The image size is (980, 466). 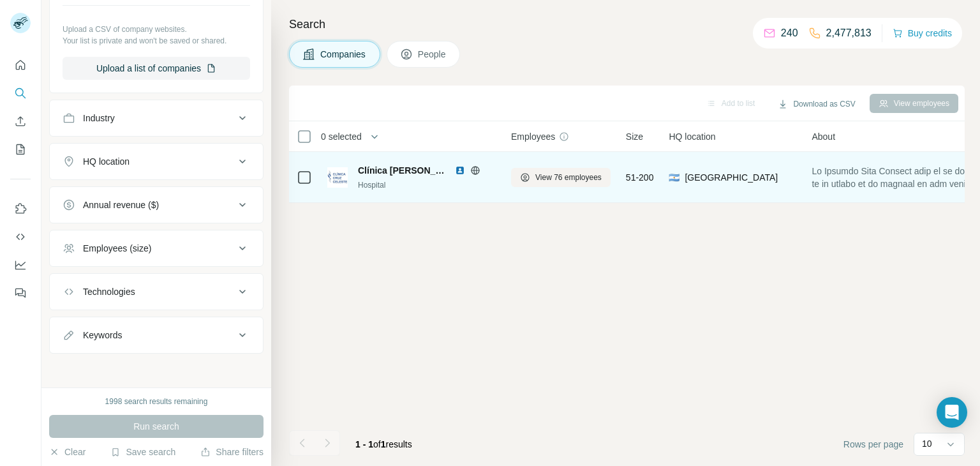 What do you see at coordinates (816, 104) in the screenshot?
I see `button: Download as CSV` at bounding box center [816, 104].